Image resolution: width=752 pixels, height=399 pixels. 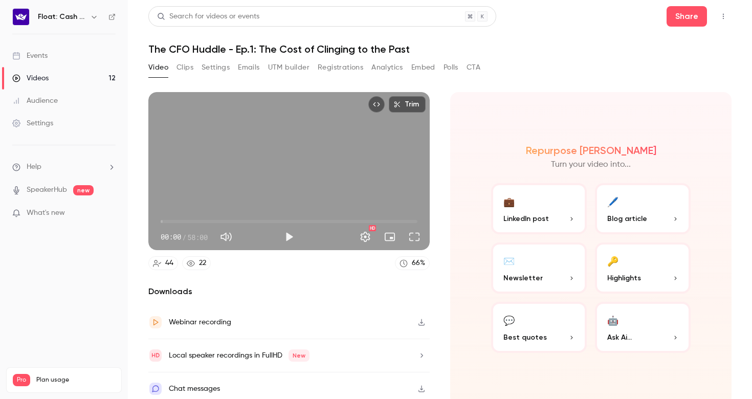 I want to click on div: Full screen, so click(x=414, y=237).